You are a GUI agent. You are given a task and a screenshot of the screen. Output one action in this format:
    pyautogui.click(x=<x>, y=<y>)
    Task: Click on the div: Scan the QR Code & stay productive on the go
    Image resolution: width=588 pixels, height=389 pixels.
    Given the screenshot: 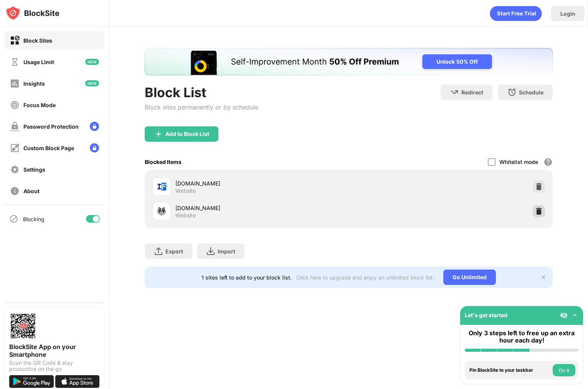 What is the action you would take?
    pyautogui.click(x=55, y=366)
    